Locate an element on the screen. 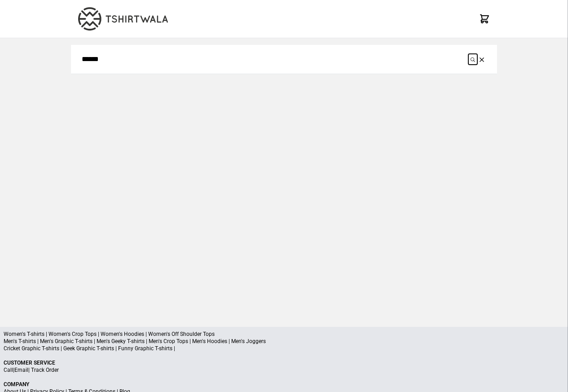  p: Men's T-shirts | Men's Graphic T-shirts | Men's Geeky T-shirts | Men's Crop Tops | Men's Hoodies ... is located at coordinates (284, 341).